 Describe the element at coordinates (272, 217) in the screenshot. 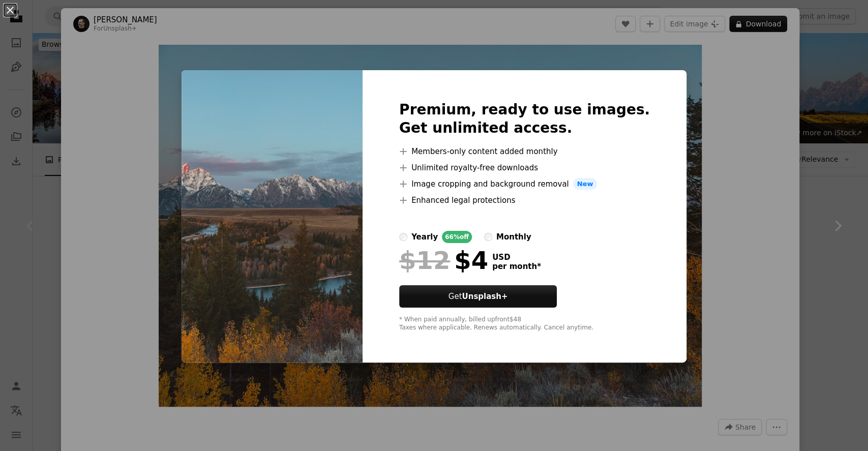

I see `img: premium_photo-1673264933159-c438bd406ace` at that location.